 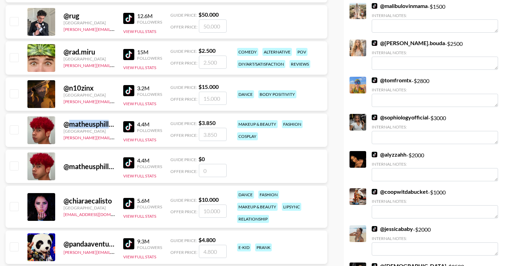 What do you see at coordinates (213, 171) in the screenshot?
I see `input: 0` at bounding box center [213, 171].